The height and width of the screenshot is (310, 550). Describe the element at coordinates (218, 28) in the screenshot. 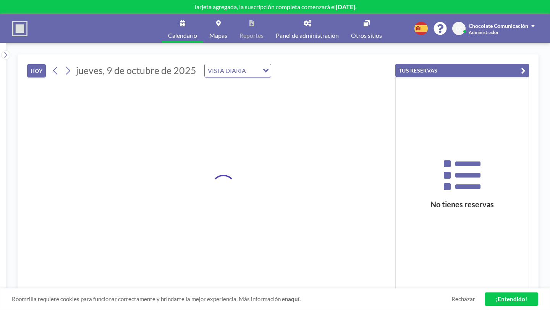

I see `a: Mapas` at that location.